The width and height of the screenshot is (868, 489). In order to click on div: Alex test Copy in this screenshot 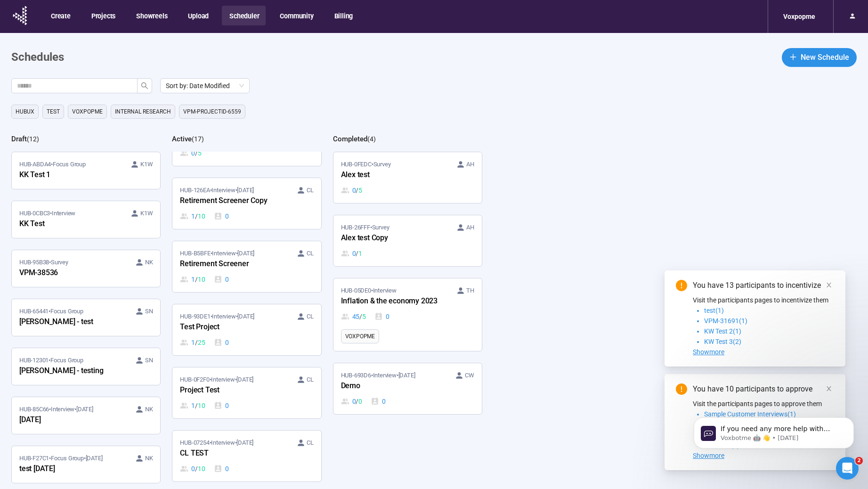, I will do `click(393, 238)`.